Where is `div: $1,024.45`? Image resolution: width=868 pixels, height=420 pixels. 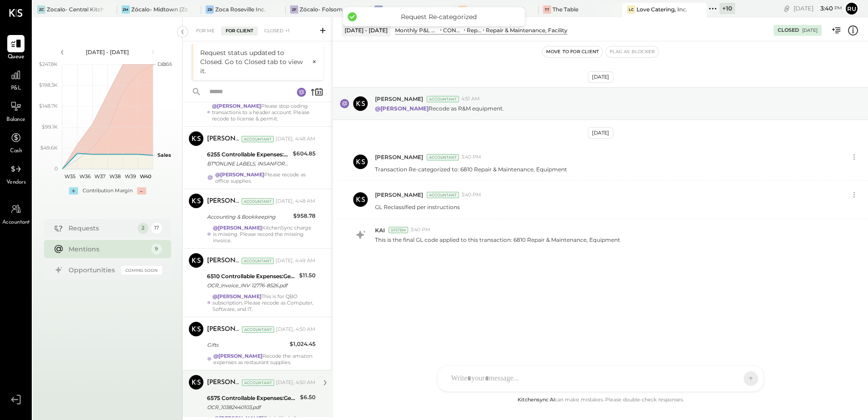 div: $1,024.45 is located at coordinates (303, 344).